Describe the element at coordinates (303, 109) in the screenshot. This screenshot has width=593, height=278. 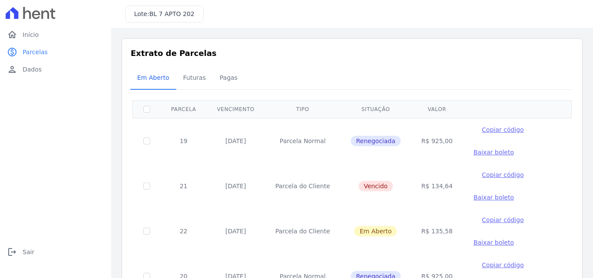
I see `th: Tipo` at that location.